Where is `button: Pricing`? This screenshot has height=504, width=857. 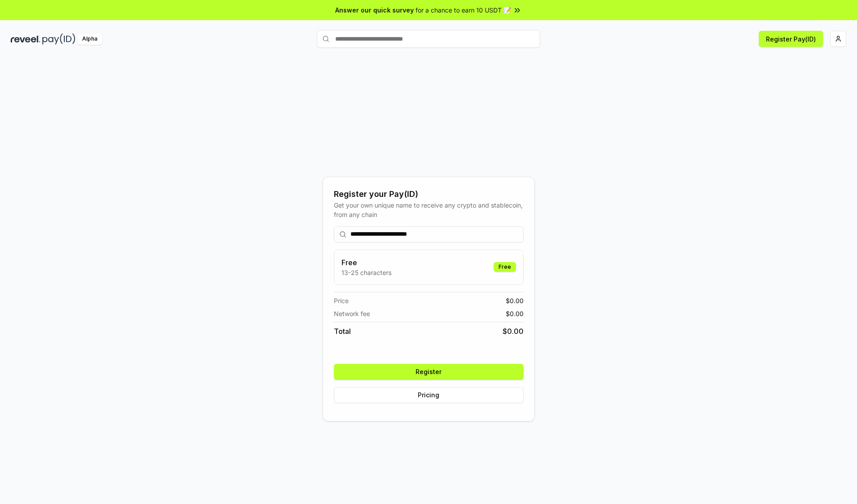 button: Pricing is located at coordinates (428, 394).